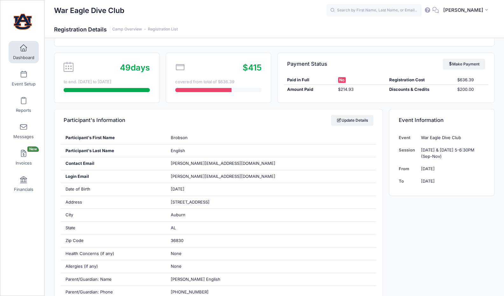  What do you see at coordinates (342, 80) in the screenshot?
I see `span: No` at bounding box center [342, 80].